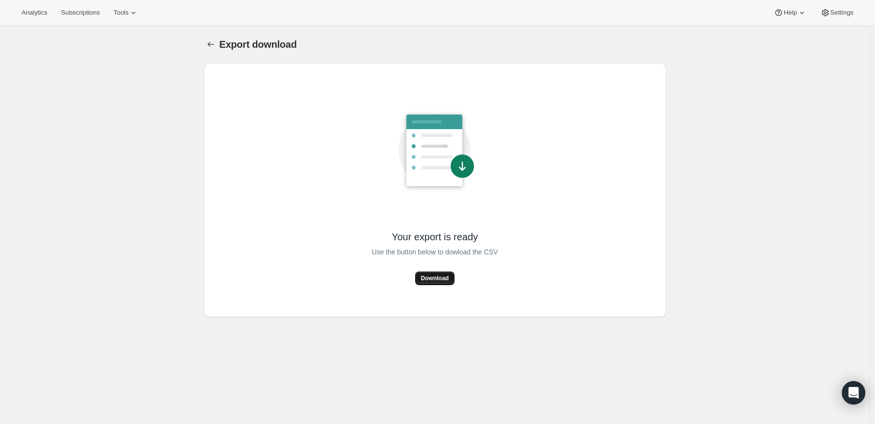 The image size is (875, 424). I want to click on span: Settings, so click(842, 13).